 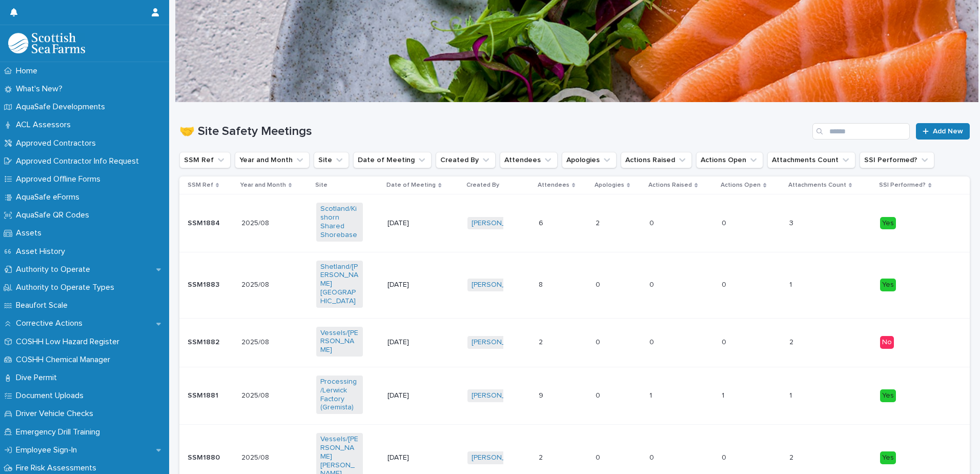 I want to click on a: Add New, so click(x=942, y=131).